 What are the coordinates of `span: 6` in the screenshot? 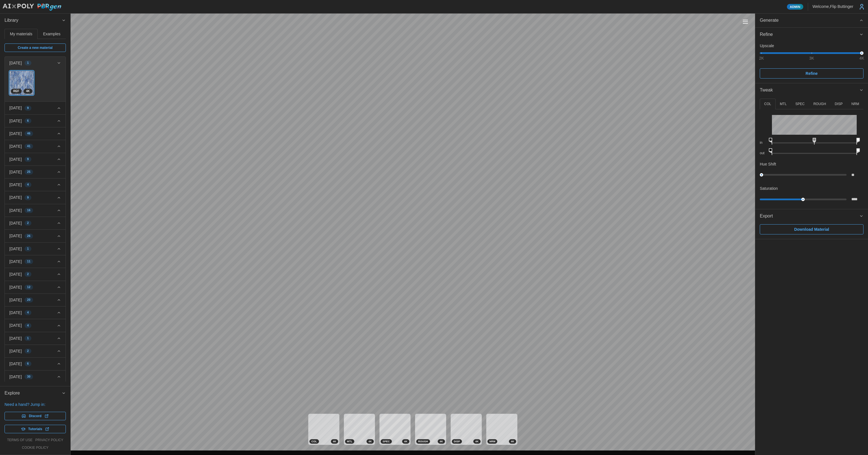 It's located at (28, 364).